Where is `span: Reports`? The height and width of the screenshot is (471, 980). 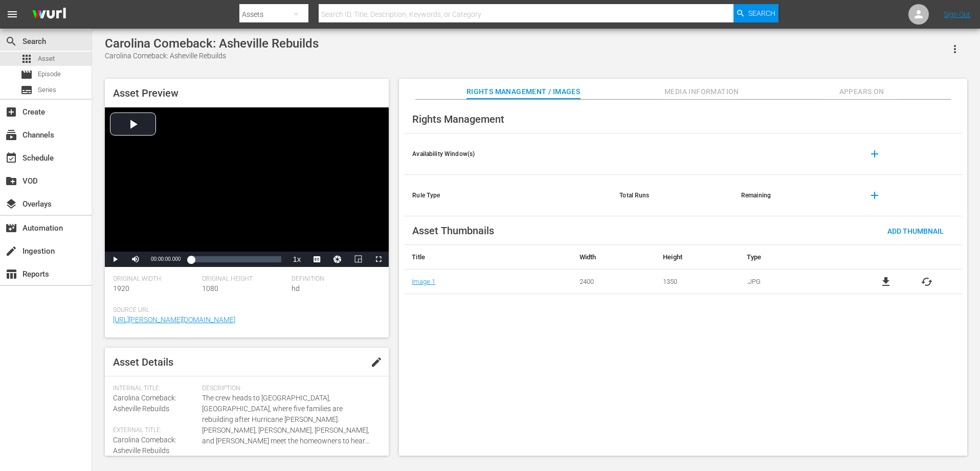 span: Reports is located at coordinates (11, 274).